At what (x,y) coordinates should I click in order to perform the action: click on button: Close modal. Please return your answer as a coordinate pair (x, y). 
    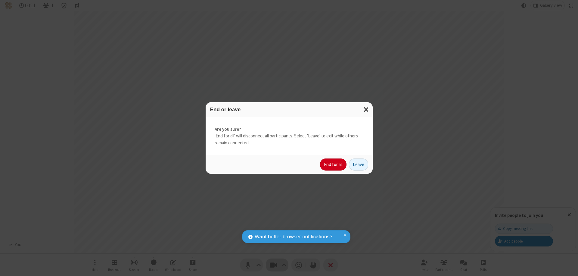
    Looking at the image, I should click on (366, 109).